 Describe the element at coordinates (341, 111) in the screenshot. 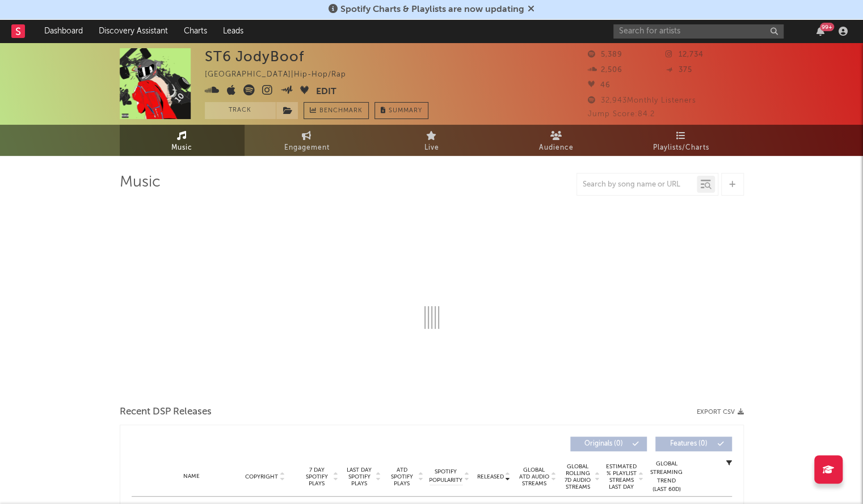

I see `span: Benchmark` at that location.